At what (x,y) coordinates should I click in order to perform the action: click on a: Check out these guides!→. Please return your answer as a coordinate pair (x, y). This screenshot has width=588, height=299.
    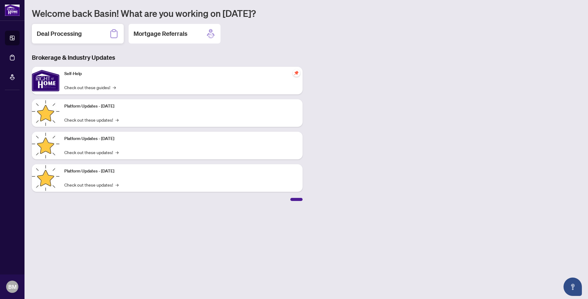
    Looking at the image, I should click on (90, 87).